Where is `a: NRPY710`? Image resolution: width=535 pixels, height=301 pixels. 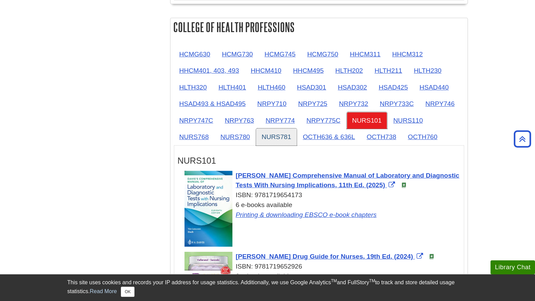 a: NRPY710 is located at coordinates (272, 104).